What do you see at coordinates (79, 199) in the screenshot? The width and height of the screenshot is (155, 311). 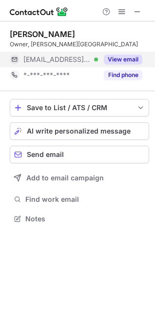 I see `button: Find work email` at bounding box center [79, 199].